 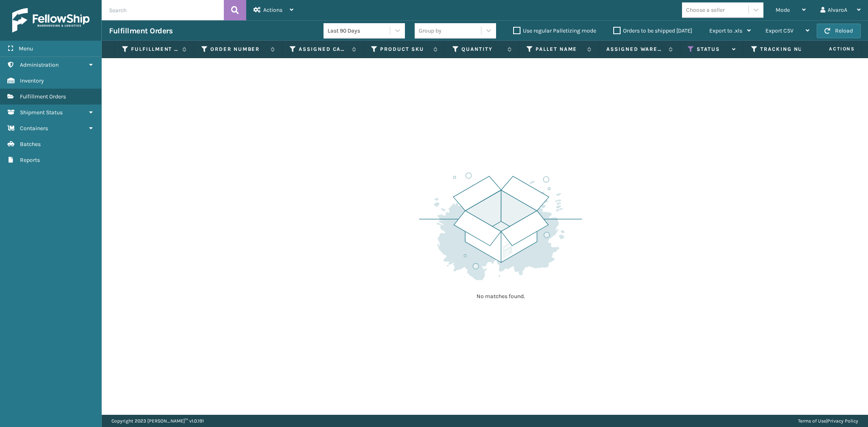 I want to click on span: Administration, so click(x=39, y=65).